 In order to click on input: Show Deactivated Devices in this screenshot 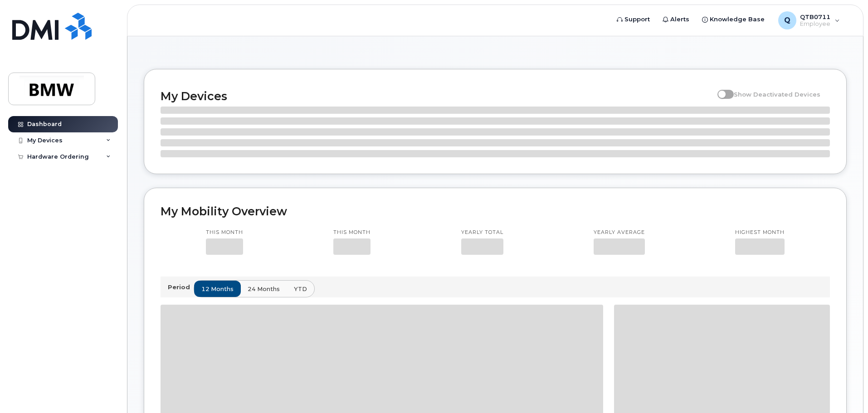, I will do `click(721, 89)`.